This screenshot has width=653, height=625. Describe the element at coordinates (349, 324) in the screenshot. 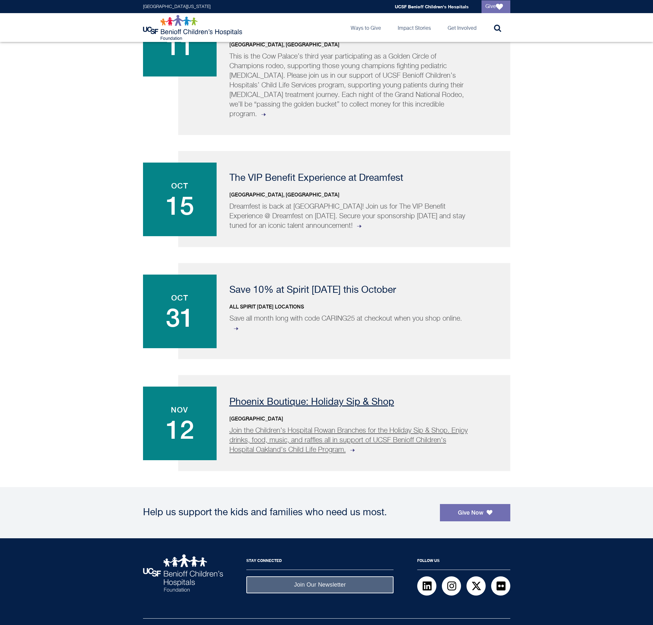

I see `p: Save all month long with code CARING25 at checkout when you shop online.` at that location.